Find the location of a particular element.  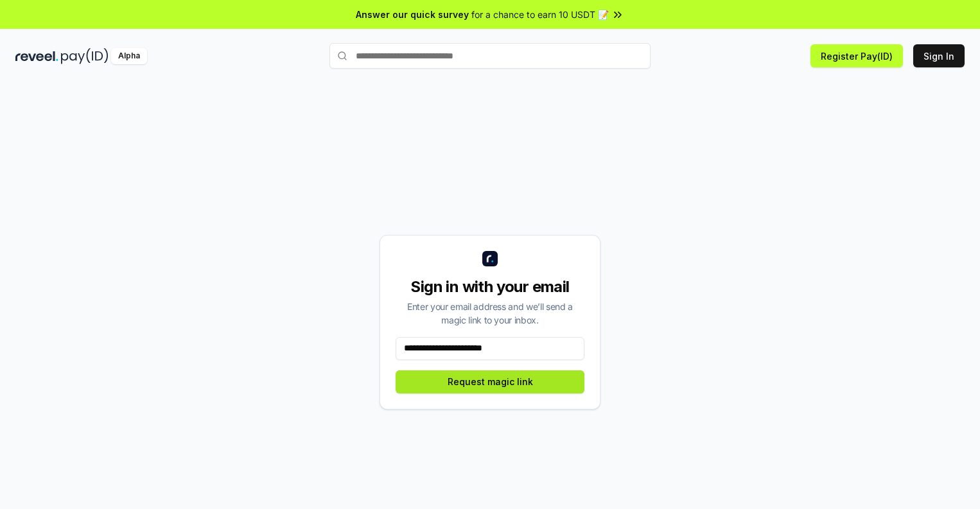

button: Sign In is located at coordinates (939, 56).